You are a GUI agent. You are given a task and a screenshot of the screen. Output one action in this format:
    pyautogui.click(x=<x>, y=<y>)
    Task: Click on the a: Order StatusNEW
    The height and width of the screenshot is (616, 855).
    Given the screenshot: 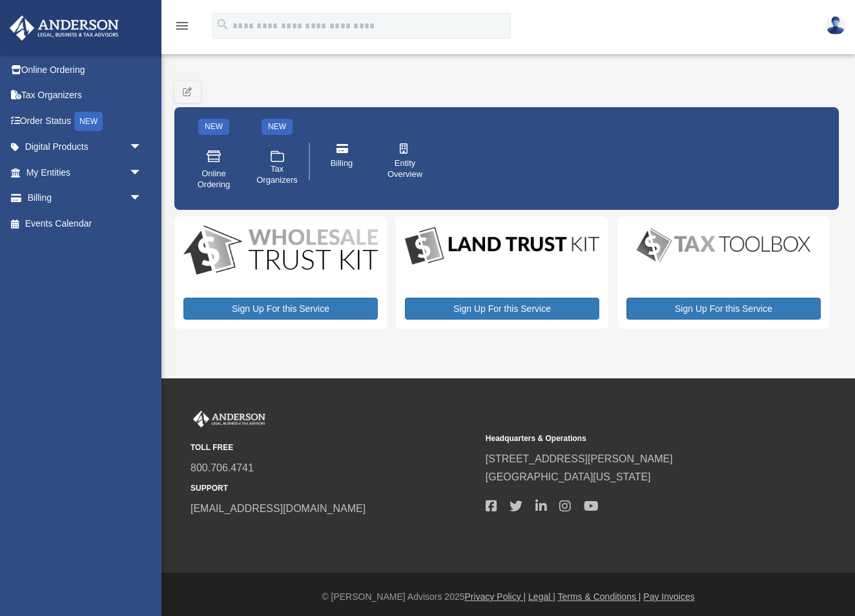 What is the action you would take?
    pyautogui.click(x=85, y=121)
    